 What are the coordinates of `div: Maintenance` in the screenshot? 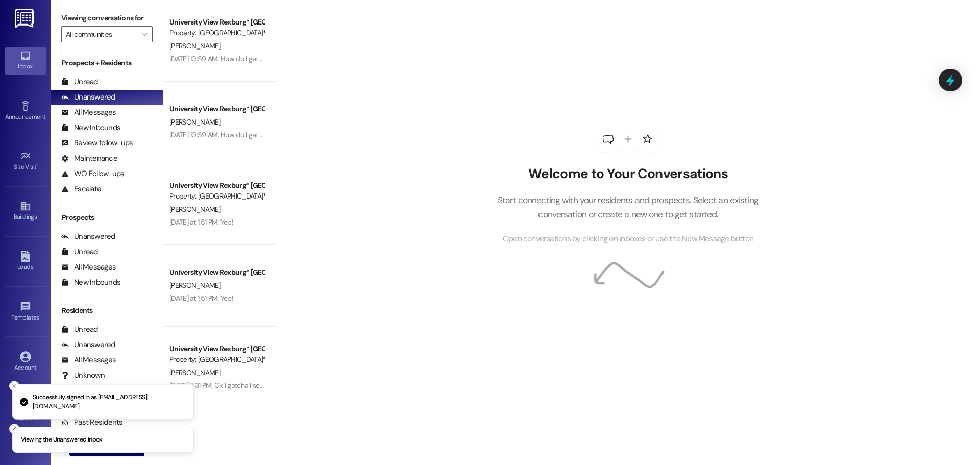 It's located at (90, 158).